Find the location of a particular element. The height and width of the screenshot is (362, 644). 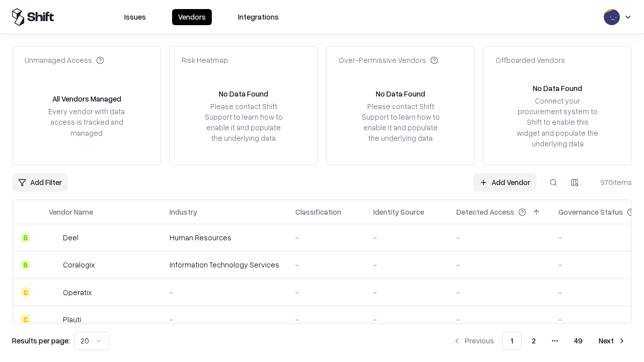

button: 1 is located at coordinates (512, 341).